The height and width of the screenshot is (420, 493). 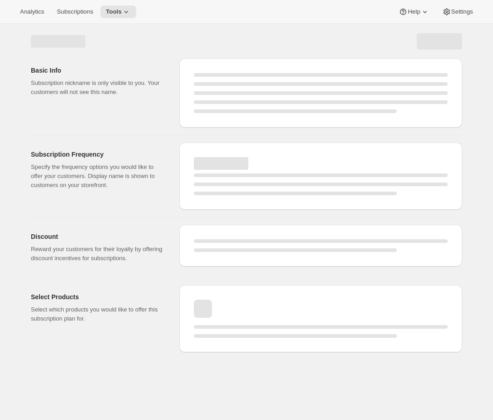 I want to click on span: Analytics, so click(x=32, y=12).